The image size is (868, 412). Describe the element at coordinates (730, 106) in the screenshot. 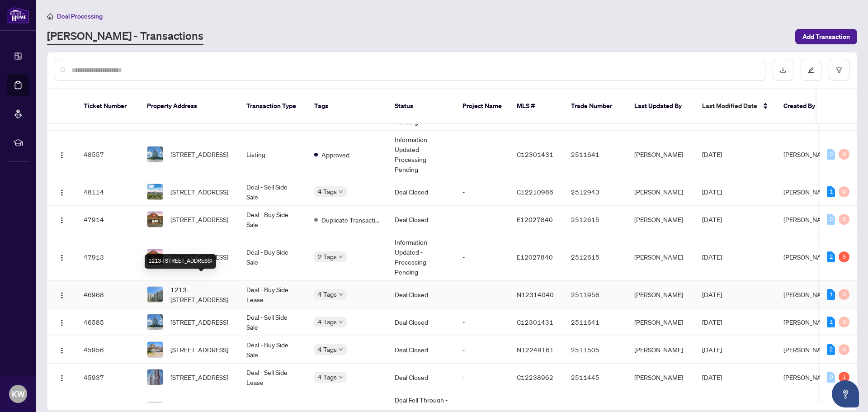

I see `span: Last Modified Date` at that location.